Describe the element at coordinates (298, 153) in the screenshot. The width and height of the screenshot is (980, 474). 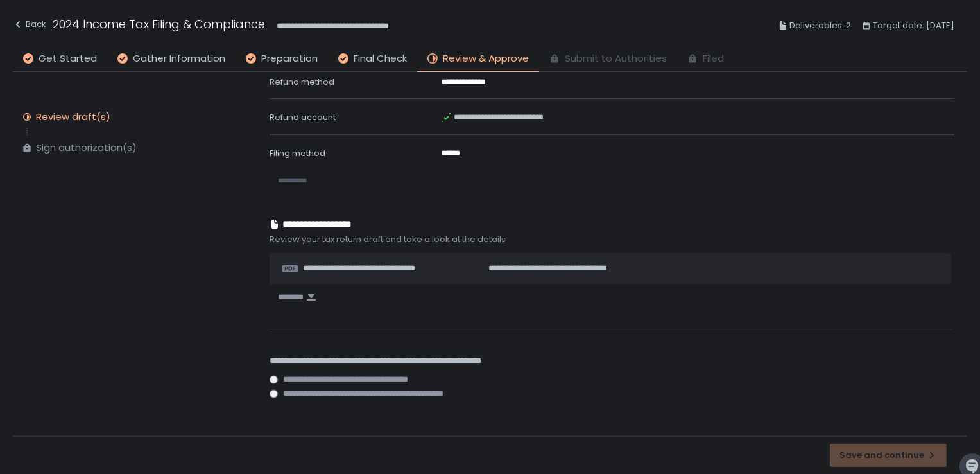
I see `span: Filing method` at that location.